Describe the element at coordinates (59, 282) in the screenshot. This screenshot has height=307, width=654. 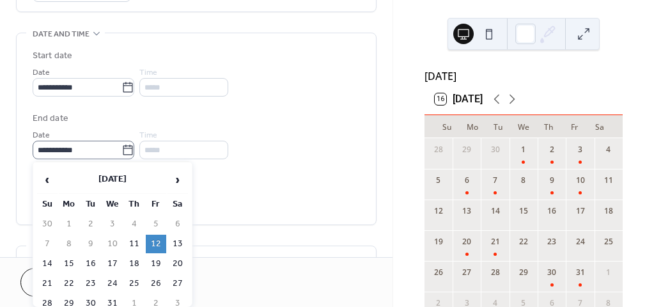
I see `a: Cancel` at that location.